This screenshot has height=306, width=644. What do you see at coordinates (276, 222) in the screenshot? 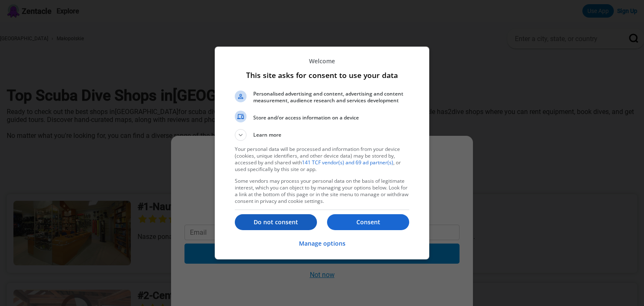
I see `p: Do not consent` at bounding box center [276, 222].